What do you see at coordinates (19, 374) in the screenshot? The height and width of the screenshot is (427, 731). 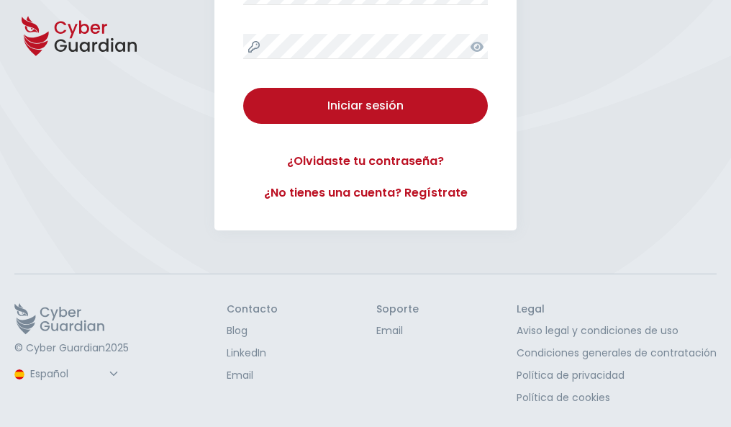 I see `img: region-logo` at bounding box center [19, 374].